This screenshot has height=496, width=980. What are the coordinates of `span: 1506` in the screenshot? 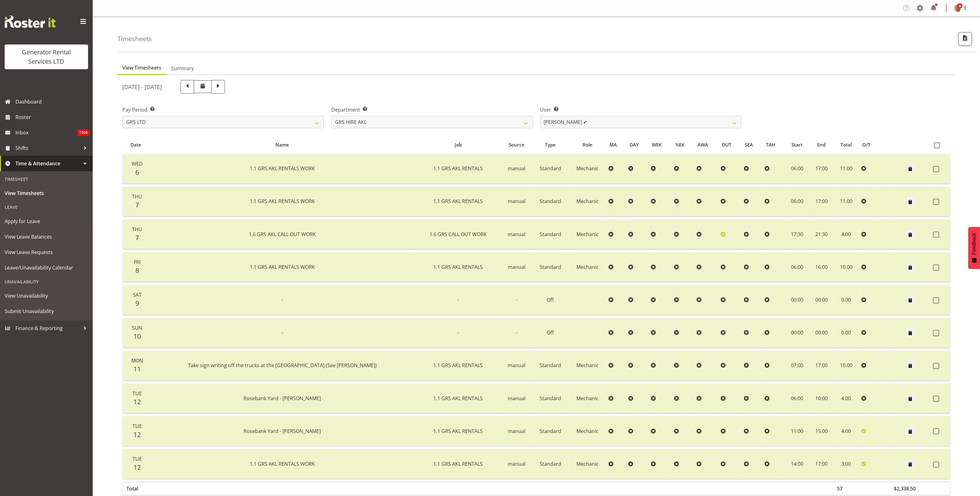 It's located at (84, 133).